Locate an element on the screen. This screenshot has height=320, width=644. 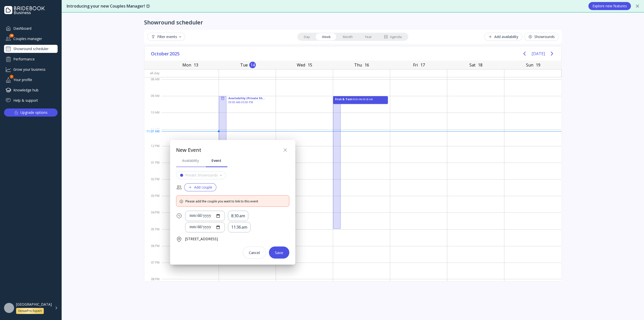
div: Please add the couple you want to link to this event is located at coordinates (233, 201).